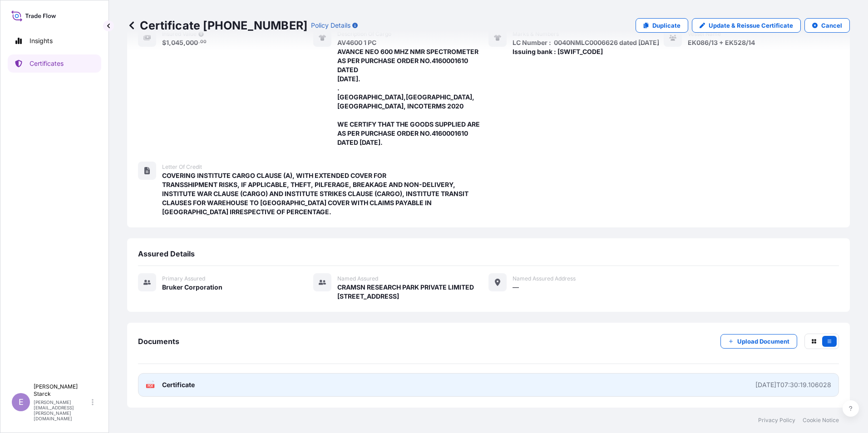 The width and height of the screenshot is (868, 433). What do you see at coordinates (182, 167) in the screenshot?
I see `span: Letter of Credit` at bounding box center [182, 167].